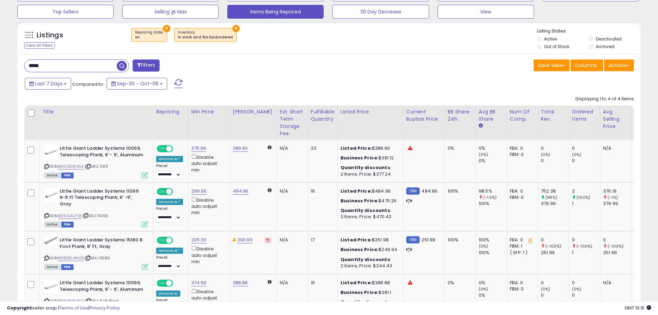 This screenshot has height=315, width=658. What do you see at coordinates (245, 240) in the screenshot?
I see `a: 290.99` at bounding box center [245, 240].